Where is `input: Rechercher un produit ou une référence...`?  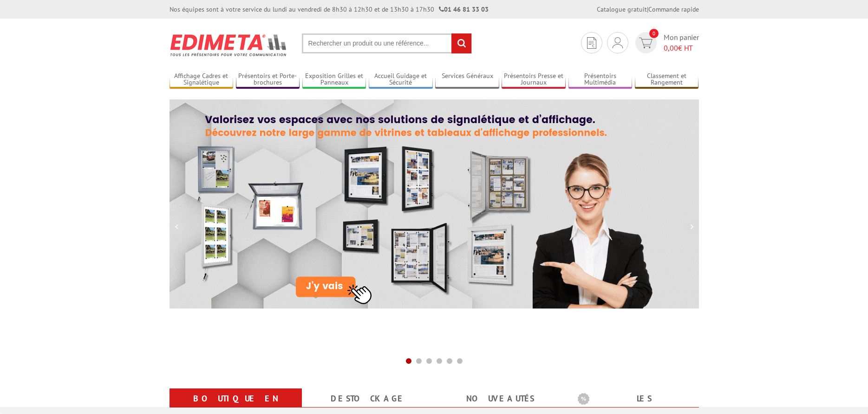 input: Rechercher un produit ou une référence... is located at coordinates (387, 43).